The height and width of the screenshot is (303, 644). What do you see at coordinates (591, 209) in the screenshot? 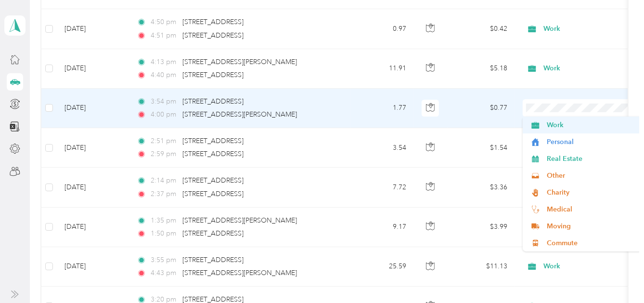
I see `span: Medical` at bounding box center [591, 209].